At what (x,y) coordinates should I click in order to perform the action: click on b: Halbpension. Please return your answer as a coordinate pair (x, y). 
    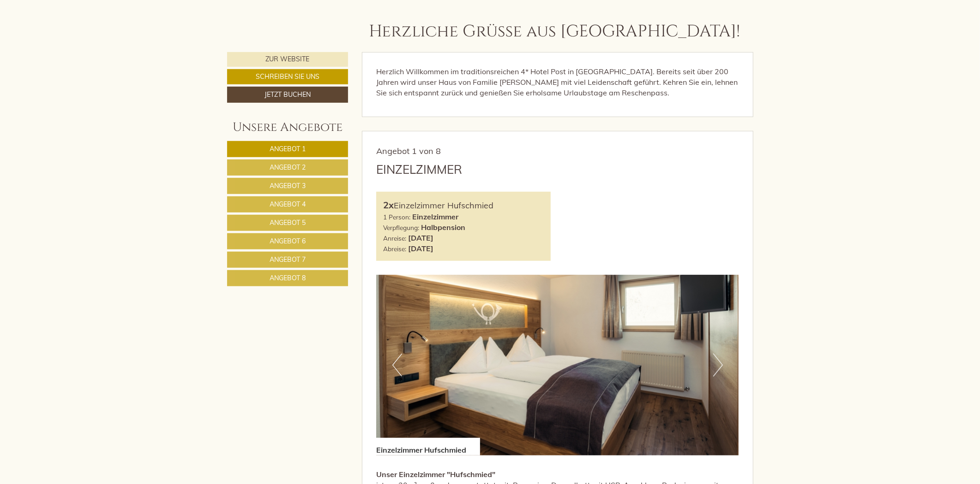
    Looking at the image, I should click on (443, 228).